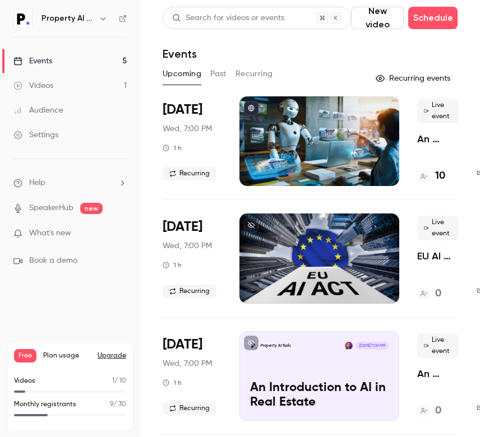 This screenshot has height=437, width=480. What do you see at coordinates (112, 405) in the screenshot?
I see `span: 9` at bounding box center [112, 405].